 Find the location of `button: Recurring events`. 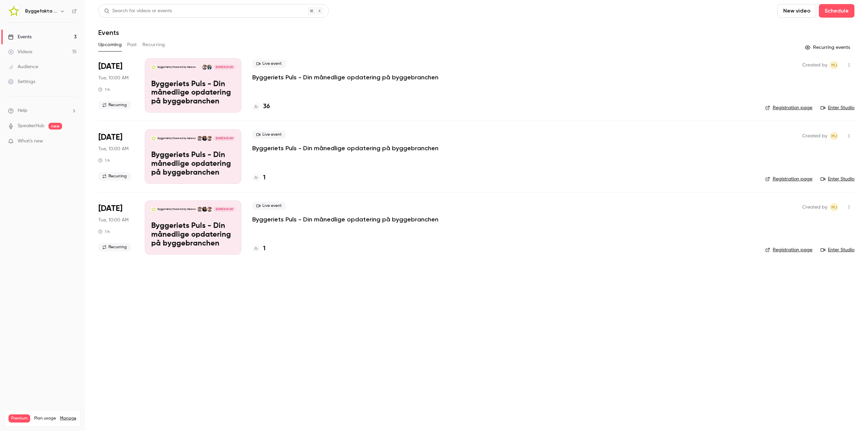

button: Recurring events is located at coordinates (828, 47).